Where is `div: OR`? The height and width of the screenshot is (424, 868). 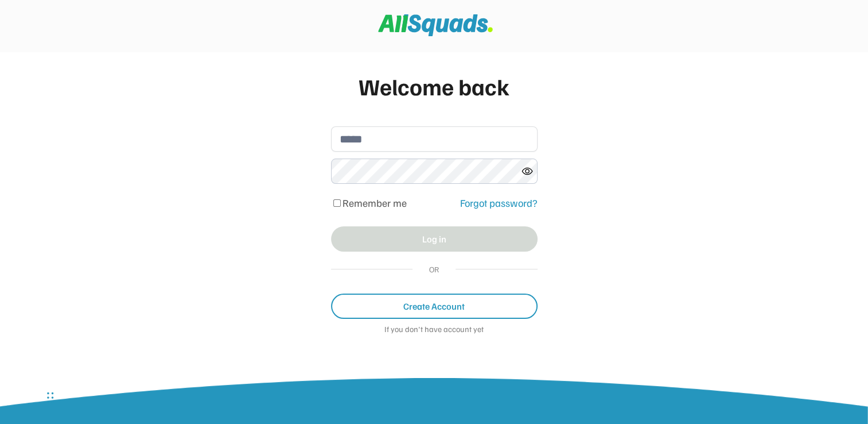 div: OR is located at coordinates (434, 269).